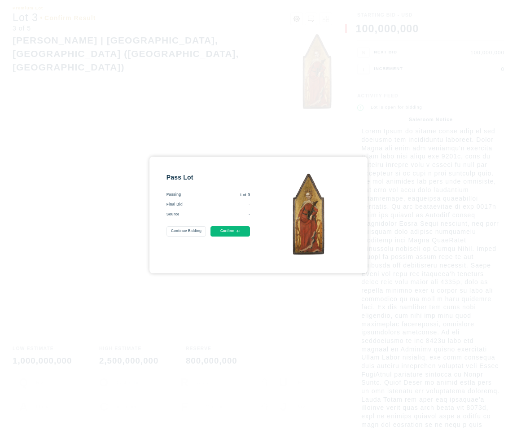 This screenshot has width=517, height=430. Describe the element at coordinates (216, 195) in the screenshot. I see `div: Lot 3` at that location.